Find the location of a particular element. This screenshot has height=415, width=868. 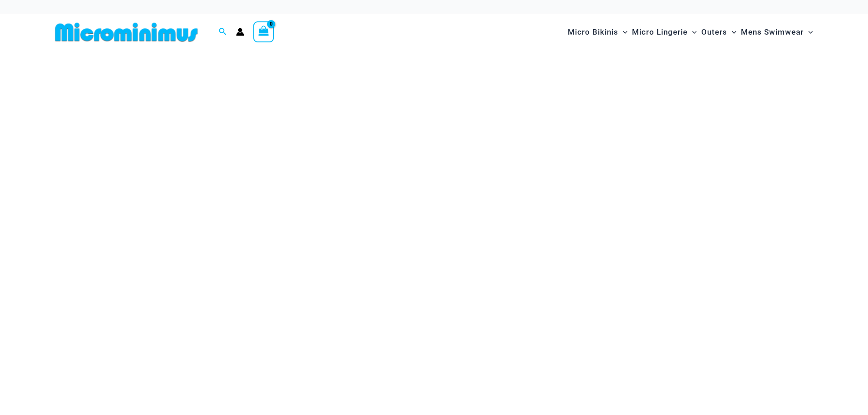

a: Micro BikinisMenu ToggleMenu Toggle is located at coordinates (597, 32).